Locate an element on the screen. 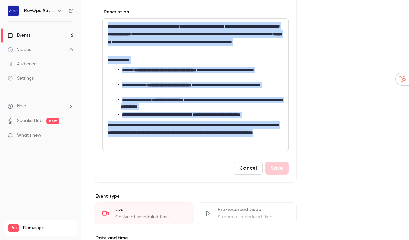 The height and width of the screenshot is (240, 409). div: Go live at scheduled time is located at coordinates (151, 217).